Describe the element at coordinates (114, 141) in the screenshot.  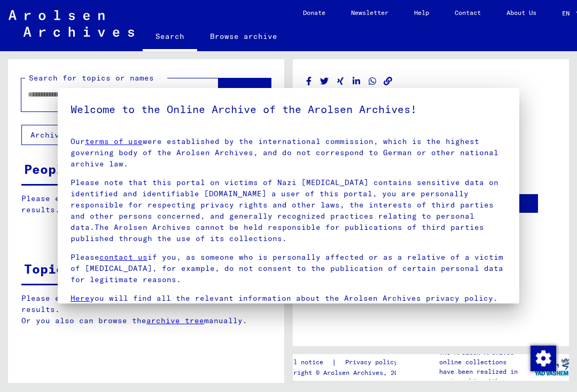
I see `a: terms of use` at that location.